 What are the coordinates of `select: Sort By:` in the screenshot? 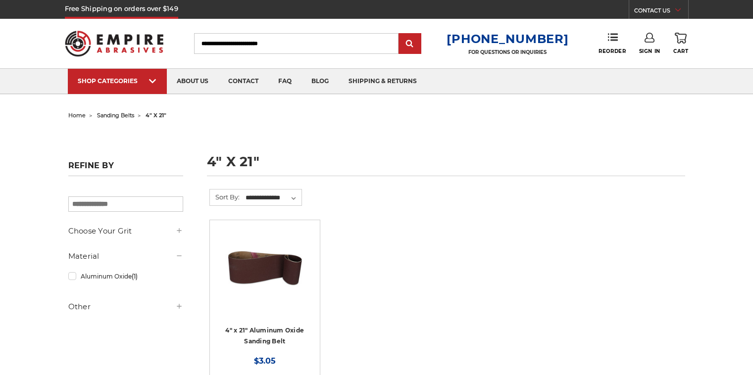 It's located at (273, 198).